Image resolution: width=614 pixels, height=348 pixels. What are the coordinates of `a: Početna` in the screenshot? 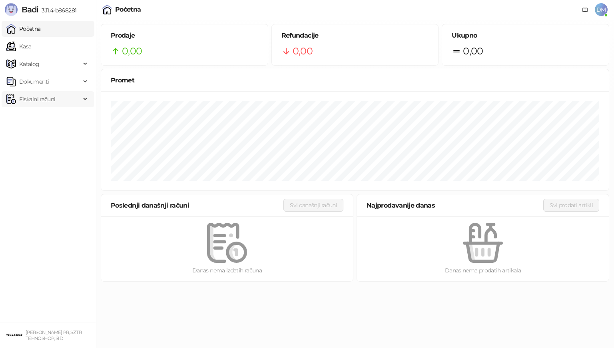 It's located at (24, 29).